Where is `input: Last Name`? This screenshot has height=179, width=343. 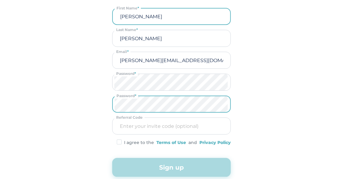 input: Last Name is located at coordinates (171, 38).